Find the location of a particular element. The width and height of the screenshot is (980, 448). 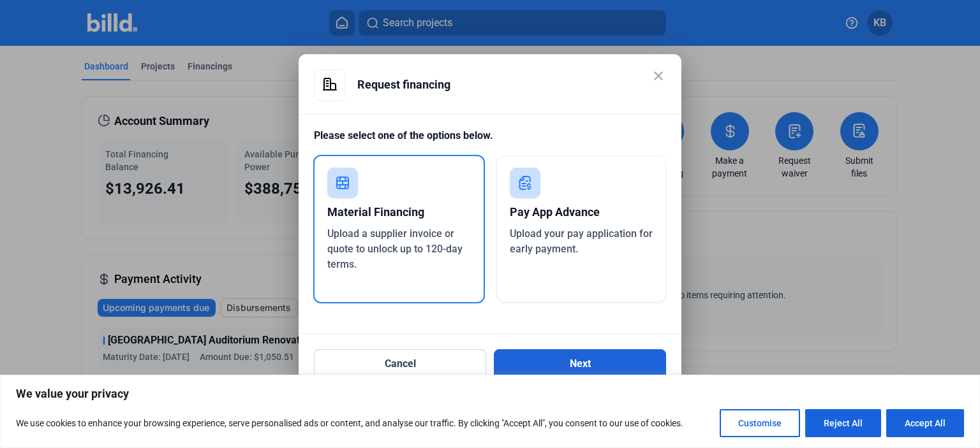

span: Upload a supplier invoice or quote to unlock up to 120-day terms. is located at coordinates (395, 248).